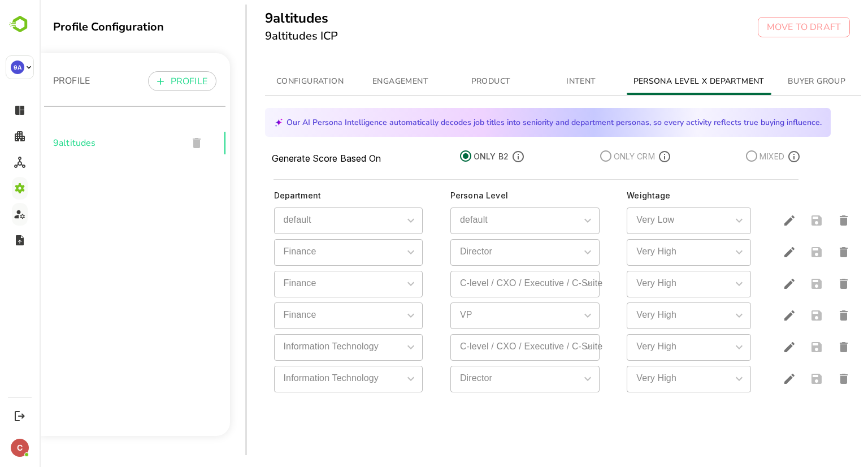  What do you see at coordinates (452, 81) in the screenshot?
I see `span: PRODUCT` at bounding box center [452, 81].